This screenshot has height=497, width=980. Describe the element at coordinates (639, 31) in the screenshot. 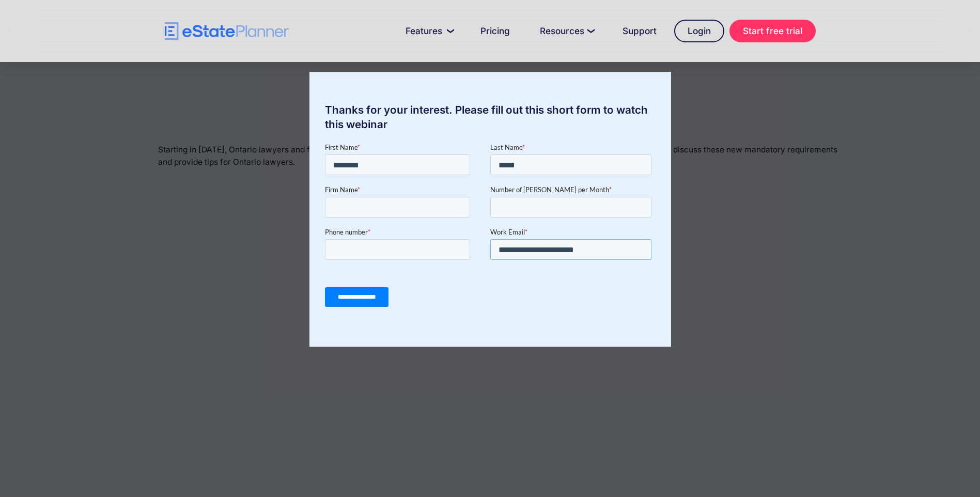

I see `a: Support` at that location.